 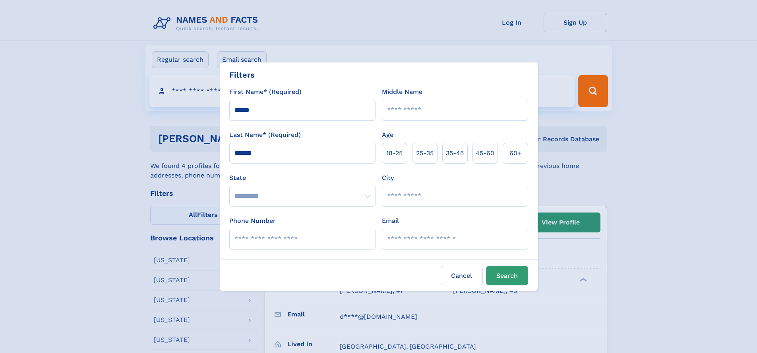 What do you see at coordinates (402, 92) in the screenshot?
I see `label: Middle Name` at bounding box center [402, 92].